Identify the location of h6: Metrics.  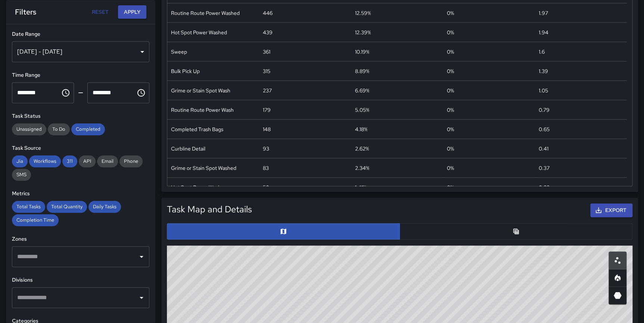
(81, 194).